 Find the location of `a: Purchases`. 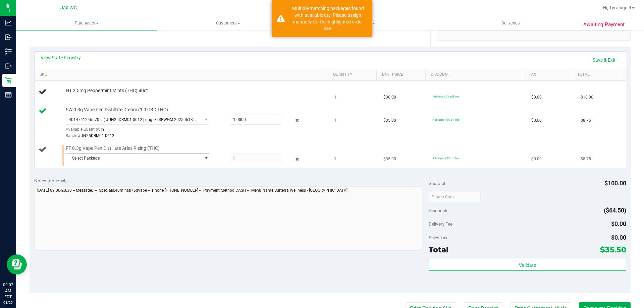

a: Purchases is located at coordinates (87, 23).